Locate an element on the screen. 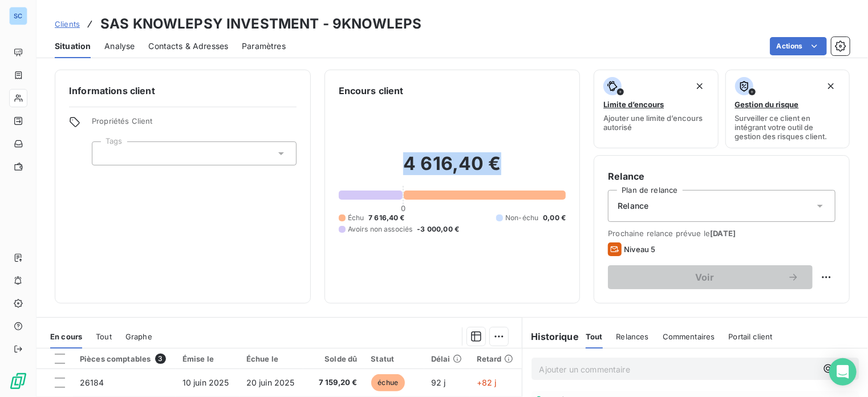 The image size is (868, 397). span: Avoirs non associés is located at coordinates (380, 230).